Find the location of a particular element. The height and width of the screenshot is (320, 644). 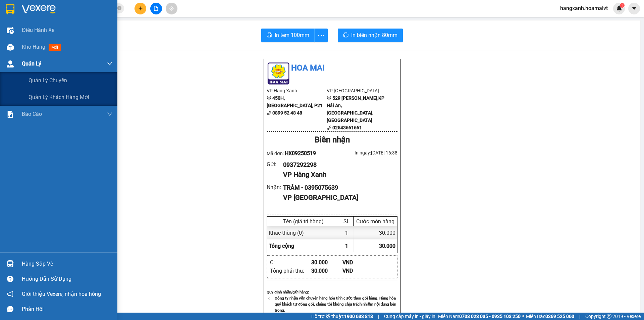

img: logo.jpg is located at coordinates (278, 74).